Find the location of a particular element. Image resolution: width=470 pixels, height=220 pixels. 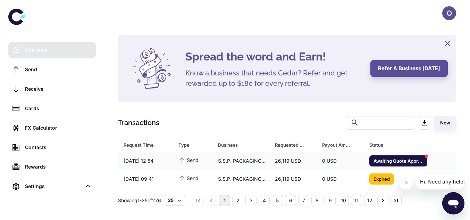

nav: pagination navigation is located at coordinates (297, 200).